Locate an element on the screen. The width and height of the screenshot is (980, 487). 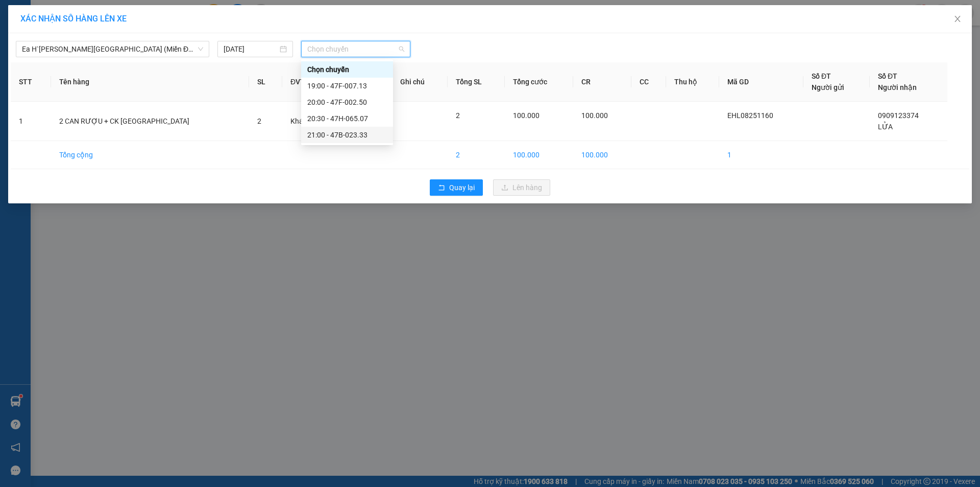
th: SL is located at coordinates (266, 82).